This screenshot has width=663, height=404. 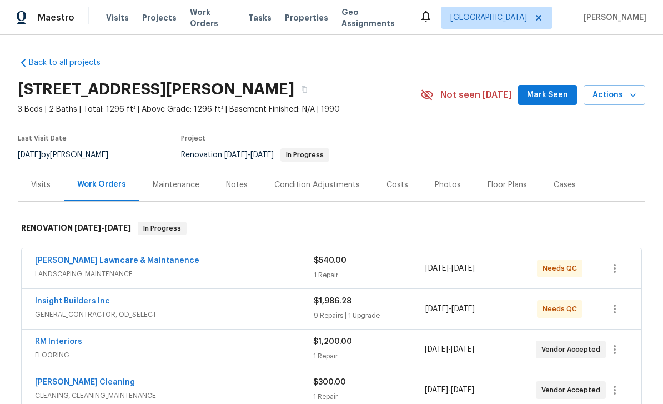 I want to click on button: Actions, so click(x=615, y=95).